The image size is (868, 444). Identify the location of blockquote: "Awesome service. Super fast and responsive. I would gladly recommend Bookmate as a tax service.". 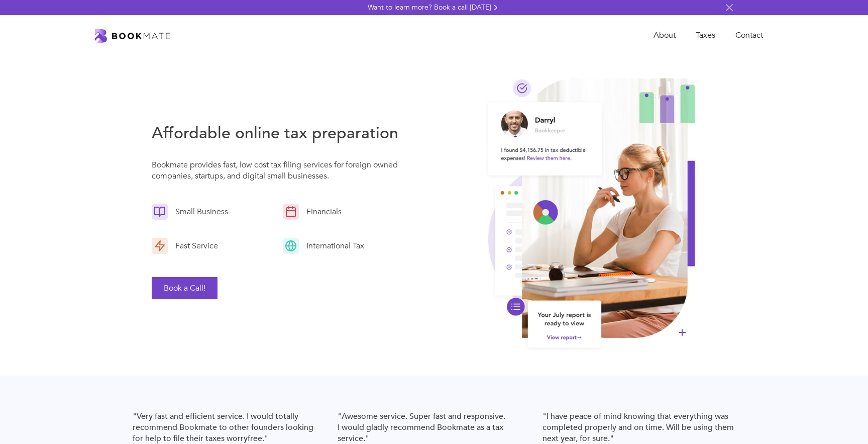
(434, 428).